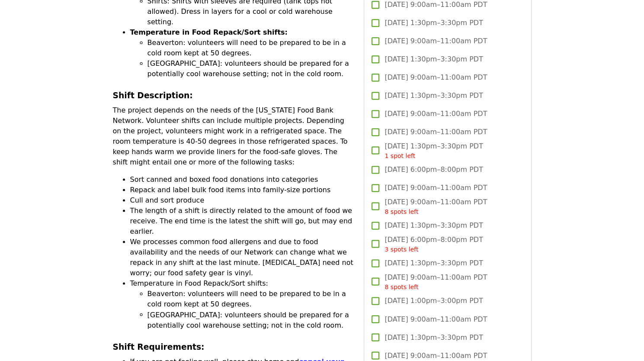 This screenshot has width=644, height=361. I want to click on strong: Shift Description:, so click(153, 95).